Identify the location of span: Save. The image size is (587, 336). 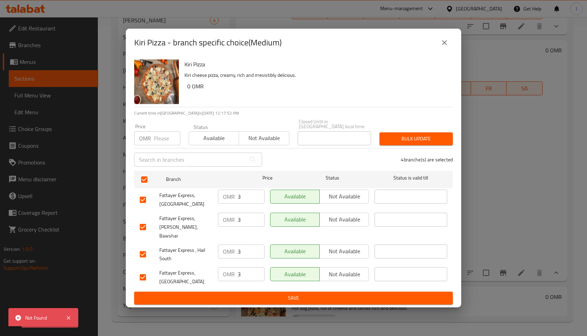
(294, 298).